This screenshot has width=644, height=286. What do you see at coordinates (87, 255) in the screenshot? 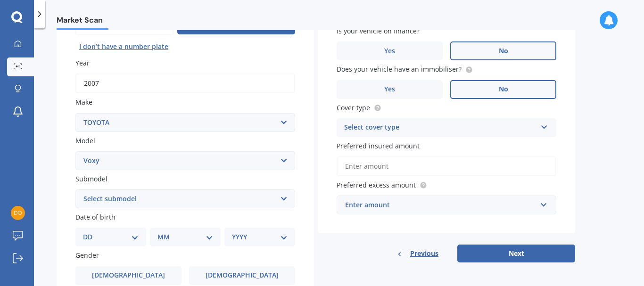
I see `span: Gender` at bounding box center [87, 255].